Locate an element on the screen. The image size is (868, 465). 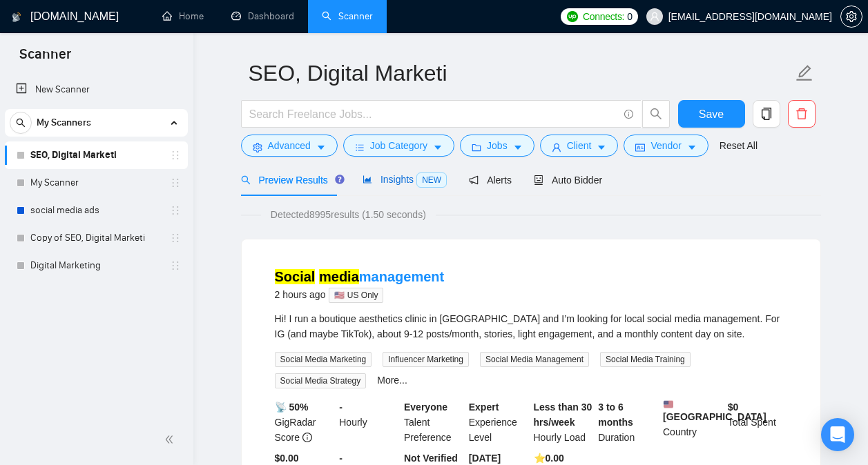
a: SEO, Digital Marketi is located at coordinates (96, 155).